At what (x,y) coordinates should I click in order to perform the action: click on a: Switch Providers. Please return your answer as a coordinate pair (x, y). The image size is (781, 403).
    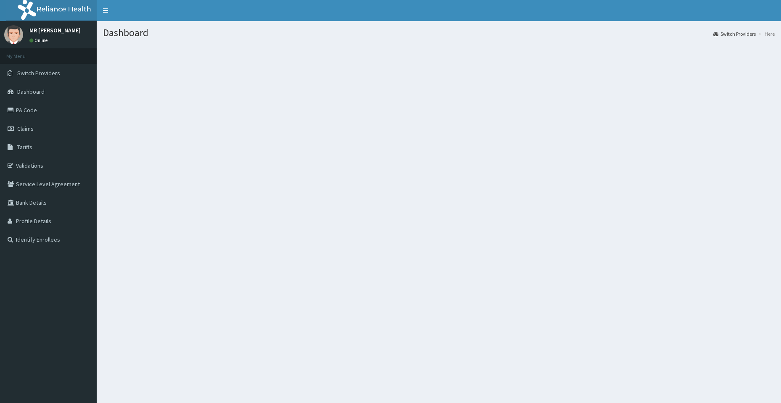
    Looking at the image, I should click on (734, 34).